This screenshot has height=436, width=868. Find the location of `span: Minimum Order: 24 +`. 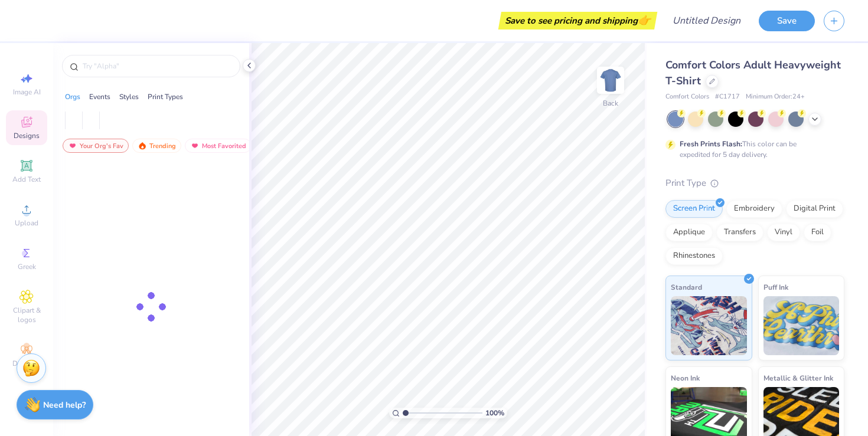

span: Minimum Order: 24 + is located at coordinates (776, 96).